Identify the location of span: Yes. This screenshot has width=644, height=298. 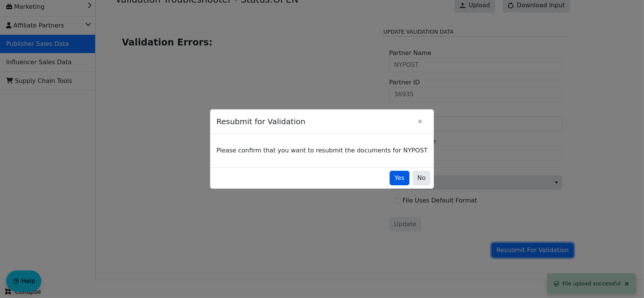
(400, 178).